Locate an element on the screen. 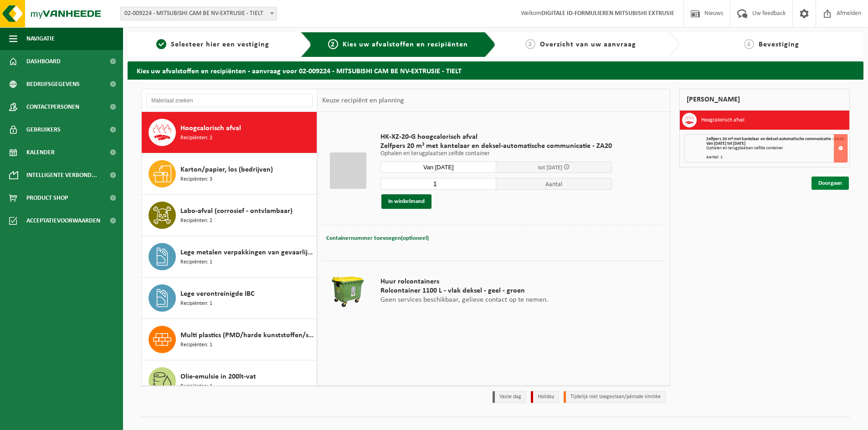 The width and height of the screenshot is (868, 430). span: Dashboard is located at coordinates (43, 61).